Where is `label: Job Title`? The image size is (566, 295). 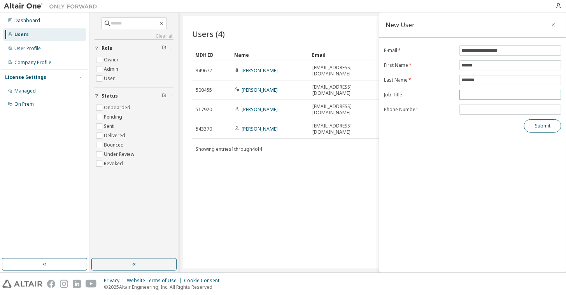 label: Job Title is located at coordinates (419, 95).